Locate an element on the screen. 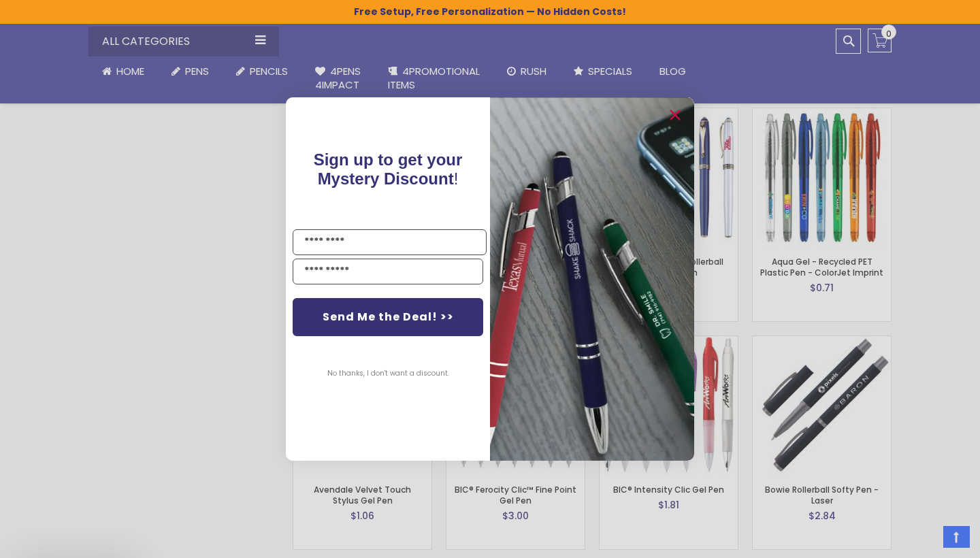  button: Close dialog is located at coordinates (675, 115).